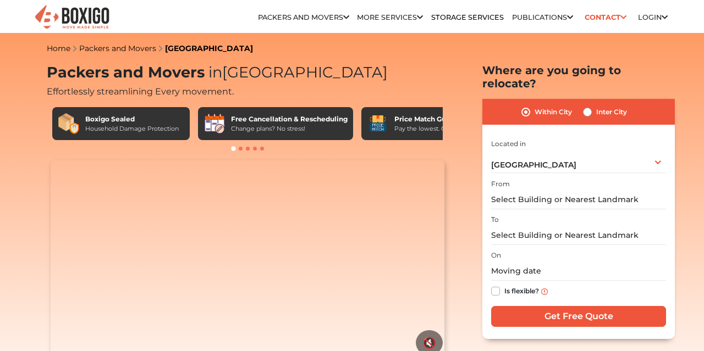  Describe the element at coordinates (214, 124) in the screenshot. I see `img: Free Cancellation & Rescheduling` at that location.